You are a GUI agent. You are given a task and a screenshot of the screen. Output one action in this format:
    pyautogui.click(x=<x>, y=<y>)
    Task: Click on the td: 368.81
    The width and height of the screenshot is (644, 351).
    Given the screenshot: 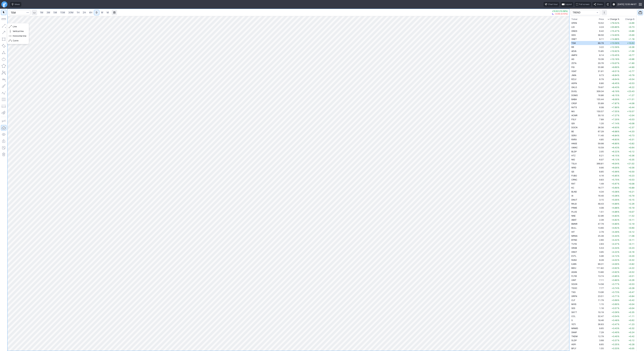 What is the action you would take?
    pyautogui.click(x=598, y=163)
    